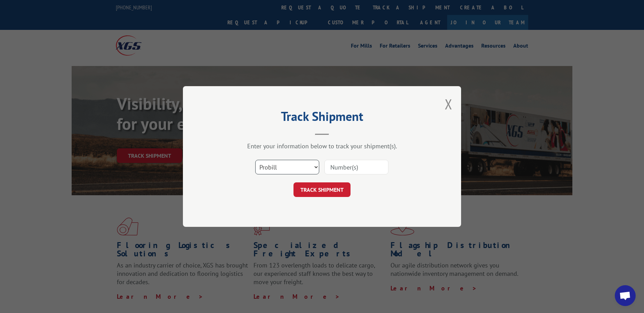 The width and height of the screenshot is (644, 313). What do you see at coordinates (322, 118) in the screenshot?
I see `h2: Track Shipment` at bounding box center [322, 118].